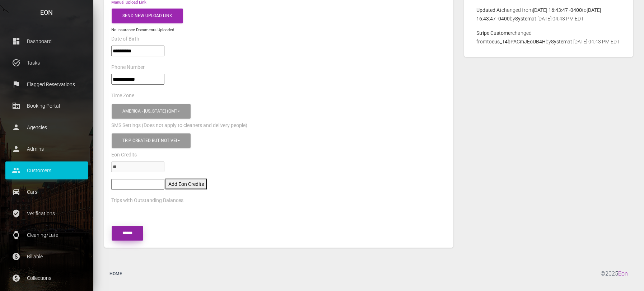  Describe the element at coordinates (179, 125) in the screenshot. I see `label: SMS Settings (Does not apply to cleaners and delivery people)` at that location.